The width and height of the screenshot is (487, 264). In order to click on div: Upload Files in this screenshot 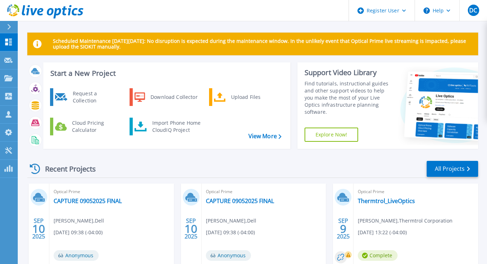, I will do `click(254, 97)`.